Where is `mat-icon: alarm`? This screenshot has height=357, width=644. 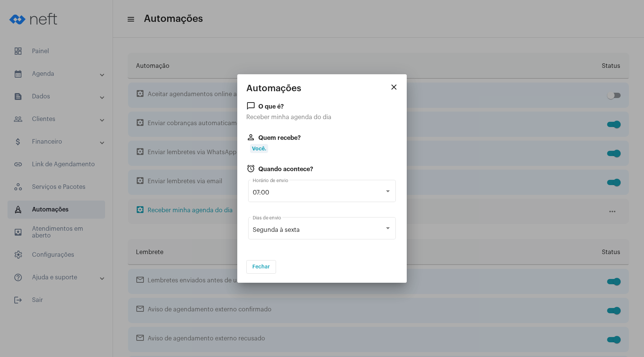 mat-icon: alarm is located at coordinates (251, 168).